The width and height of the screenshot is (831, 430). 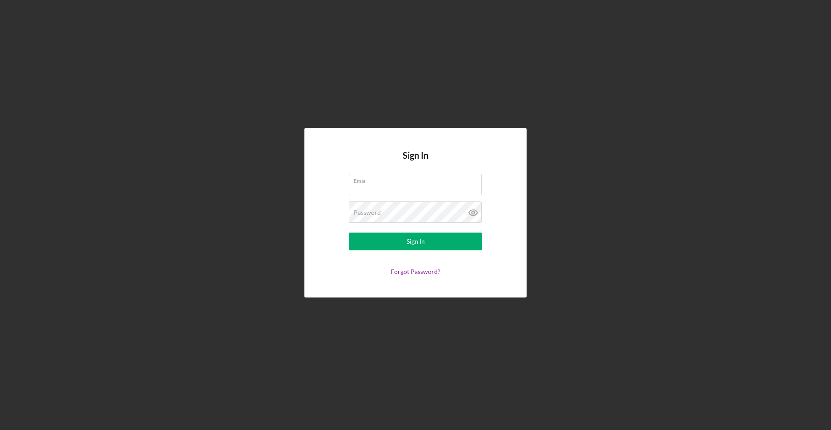 I want to click on label: Email, so click(x=418, y=179).